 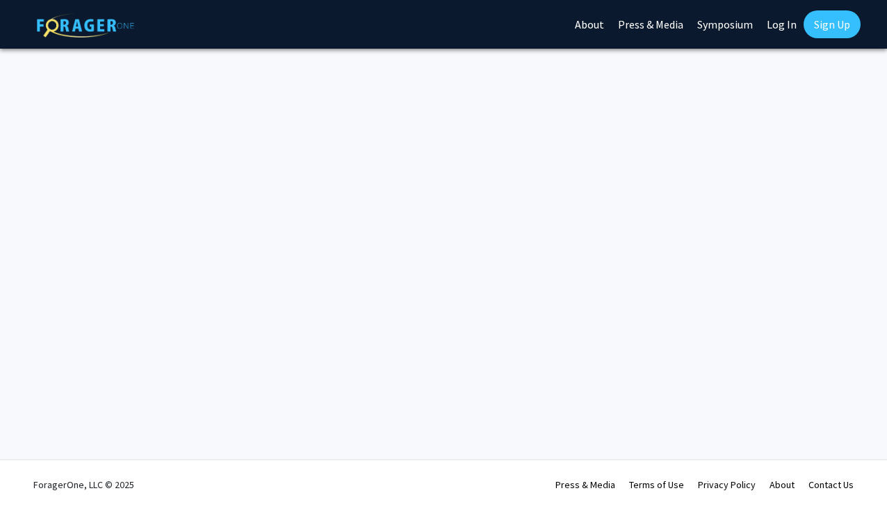 I want to click on a: Press & Media, so click(x=585, y=484).